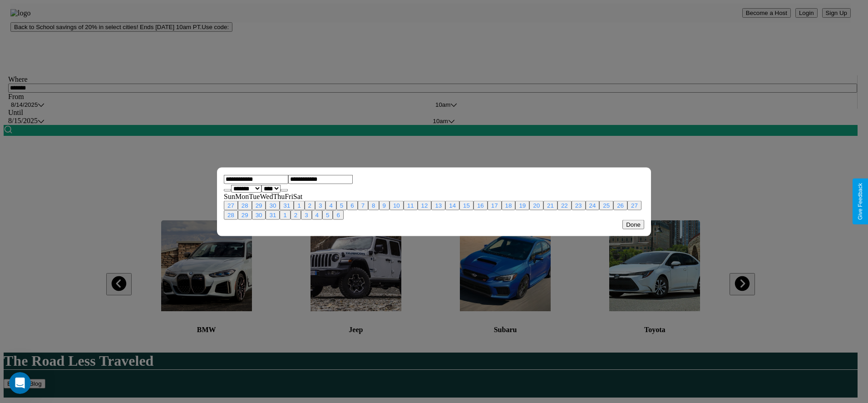  What do you see at coordinates (424, 205) in the screenshot?
I see `span: 12` at bounding box center [424, 205].